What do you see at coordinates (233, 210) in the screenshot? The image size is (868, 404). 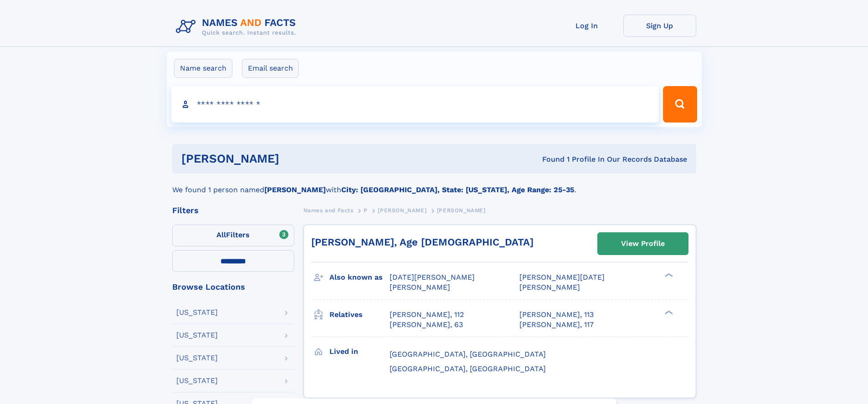 I see `div: Filters` at bounding box center [233, 210].